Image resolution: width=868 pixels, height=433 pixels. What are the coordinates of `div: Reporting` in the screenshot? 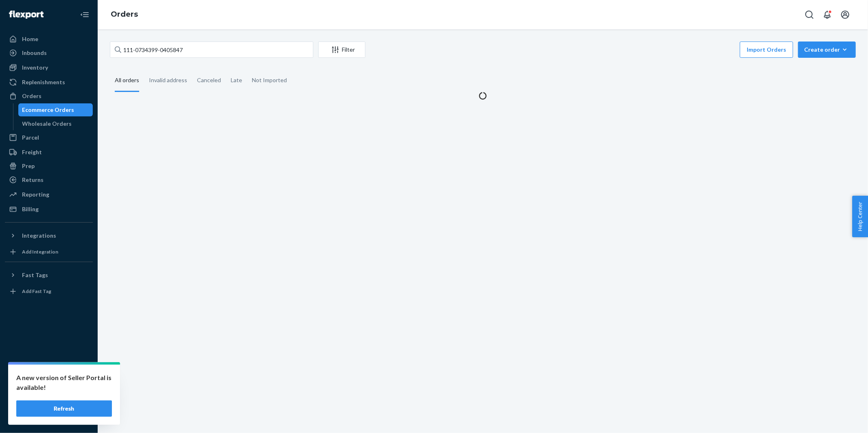 It's located at (35, 194).